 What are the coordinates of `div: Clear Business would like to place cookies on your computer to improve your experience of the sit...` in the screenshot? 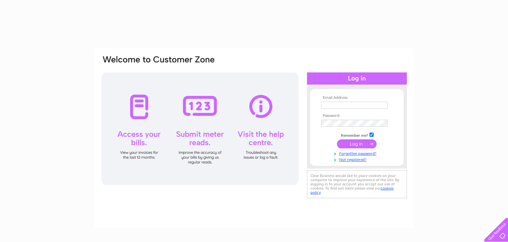 It's located at (357, 184).